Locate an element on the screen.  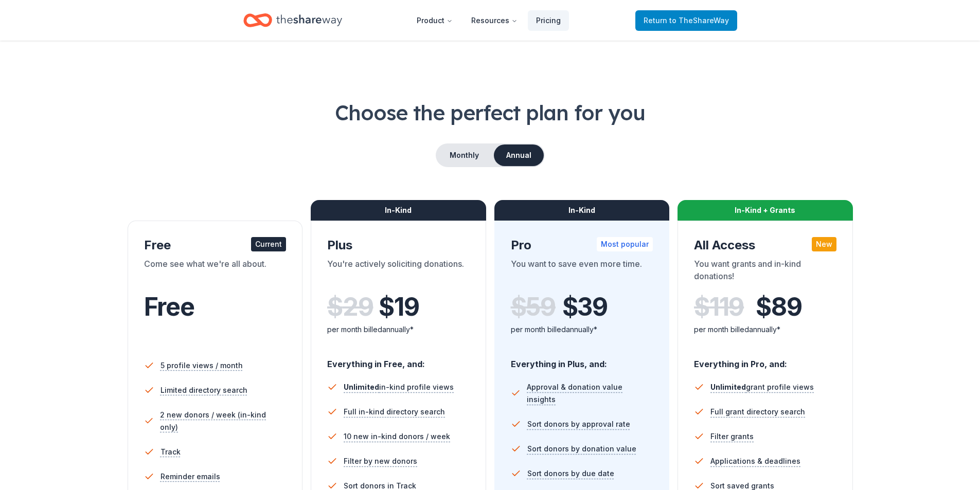
span: Free is located at coordinates (170, 306).